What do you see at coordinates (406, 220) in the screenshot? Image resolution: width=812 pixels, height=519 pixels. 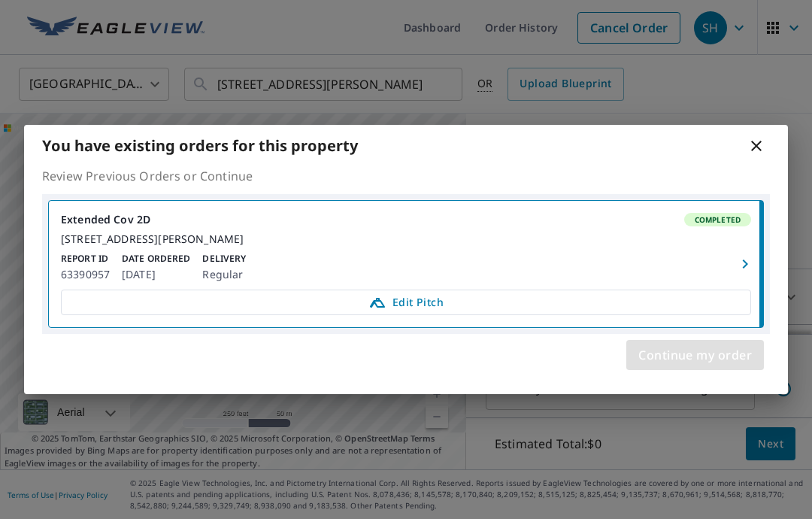 I see `div: Extended Cov 2D` at bounding box center [406, 220].